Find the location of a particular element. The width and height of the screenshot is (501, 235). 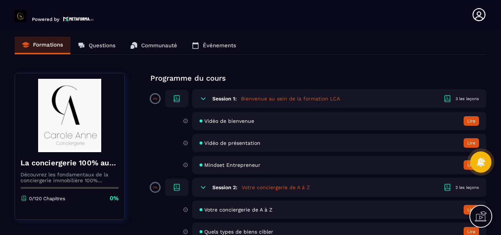

span: Vidéo de présentation is located at coordinates (232, 143).